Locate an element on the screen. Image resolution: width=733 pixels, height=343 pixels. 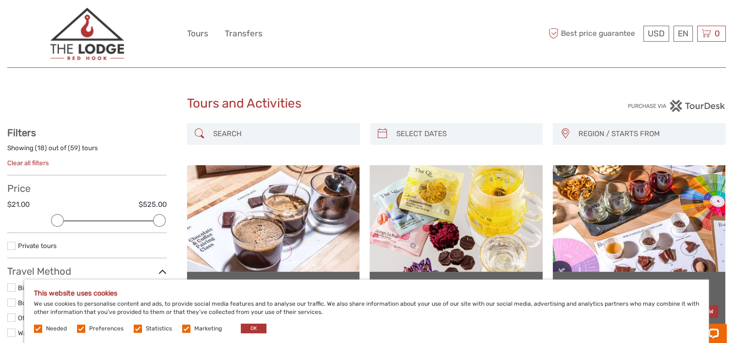
a: Boat is located at coordinates (25, 303).